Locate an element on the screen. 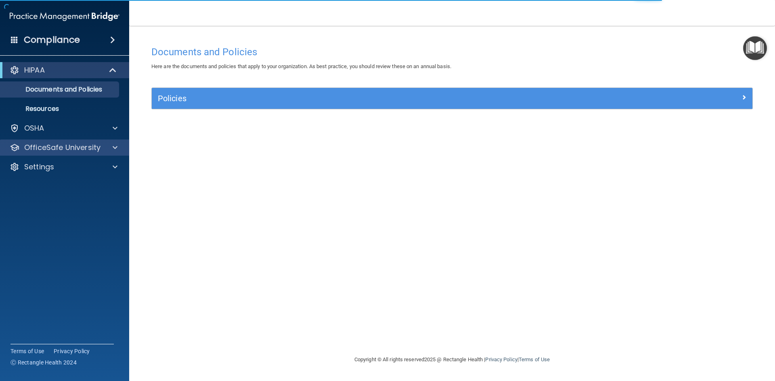 This screenshot has height=381, width=775. p: OSHA is located at coordinates (34, 128).